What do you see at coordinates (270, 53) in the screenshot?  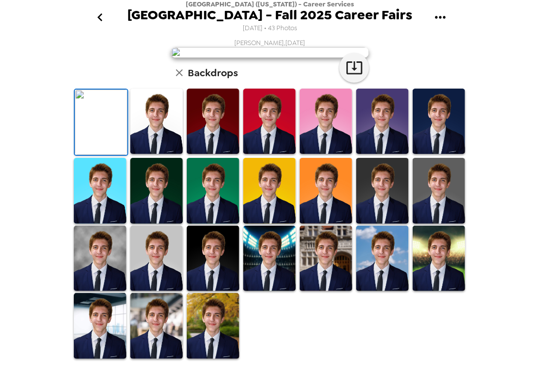 I see `img: user` at bounding box center [270, 53].